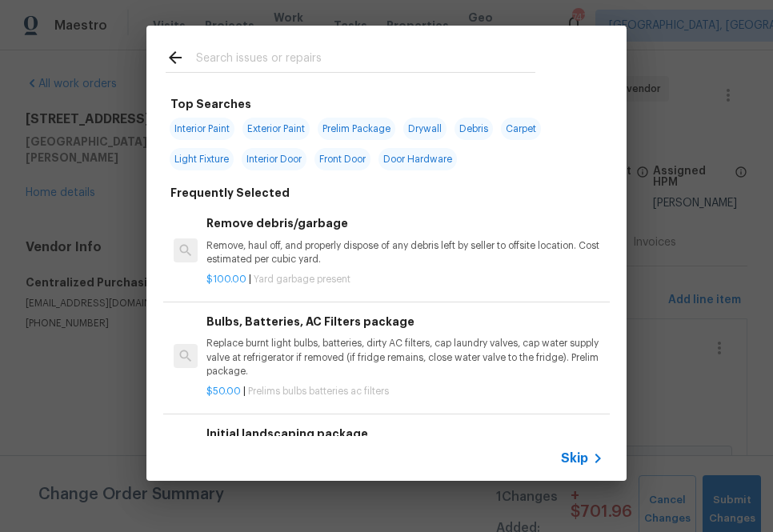 This screenshot has width=773, height=532. Describe the element at coordinates (230, 193) in the screenshot. I see `h6: Frequently Selected` at that location.